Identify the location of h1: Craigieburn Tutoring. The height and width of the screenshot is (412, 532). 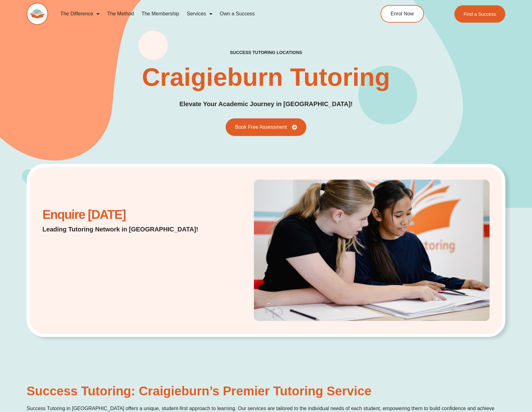
(266, 77).